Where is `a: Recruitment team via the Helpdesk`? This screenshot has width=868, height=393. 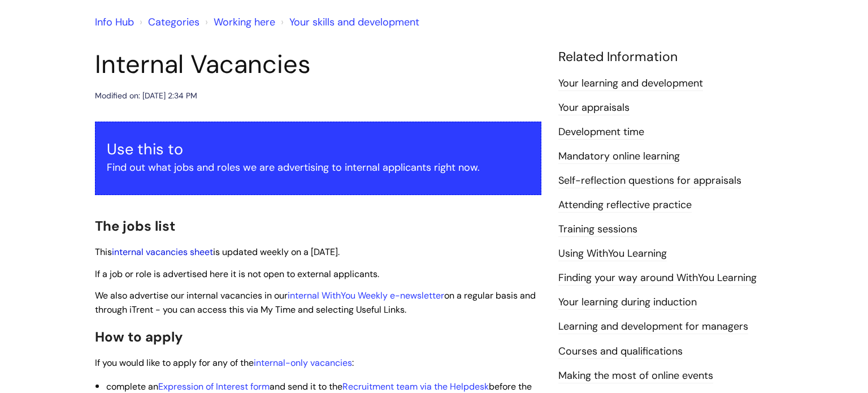
a: Recruitment team via the Helpdesk is located at coordinates (415, 386).